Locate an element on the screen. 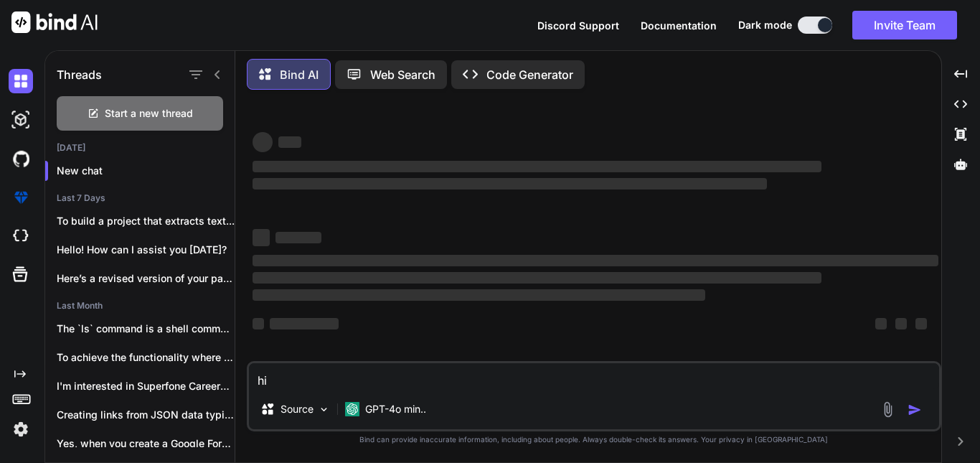 The height and width of the screenshot is (463, 980). button: Discord Support is located at coordinates (578, 25).